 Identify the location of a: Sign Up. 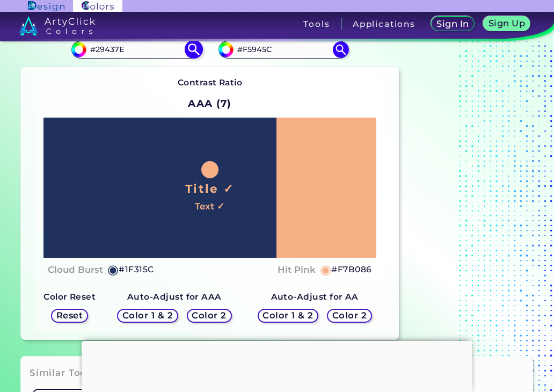
(507, 23).